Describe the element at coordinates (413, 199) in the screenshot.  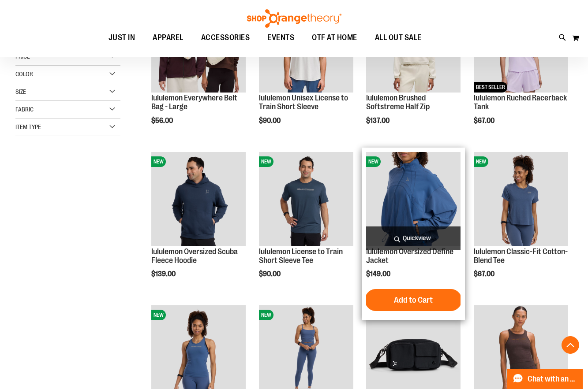
I see `img: lululemon Oversized Define Jacket` at that location.